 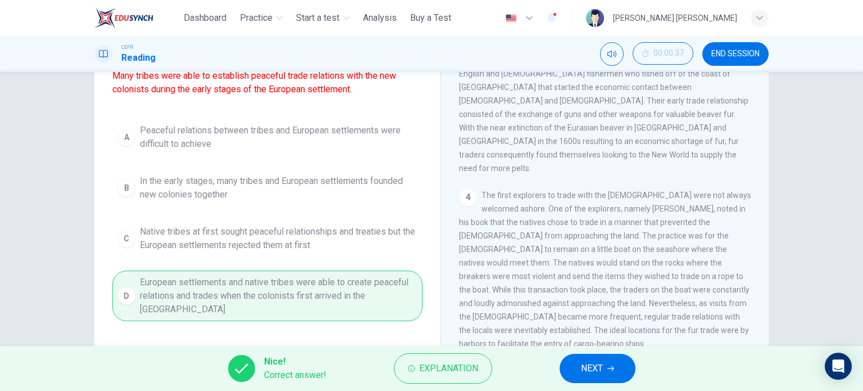 What do you see at coordinates (468, 197) in the screenshot?
I see `div: 4` at bounding box center [468, 197].